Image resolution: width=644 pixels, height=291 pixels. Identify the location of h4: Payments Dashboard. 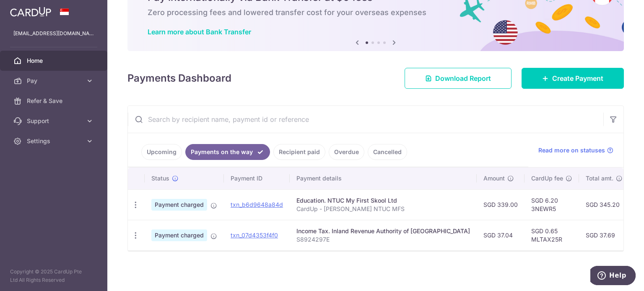
(180, 78).